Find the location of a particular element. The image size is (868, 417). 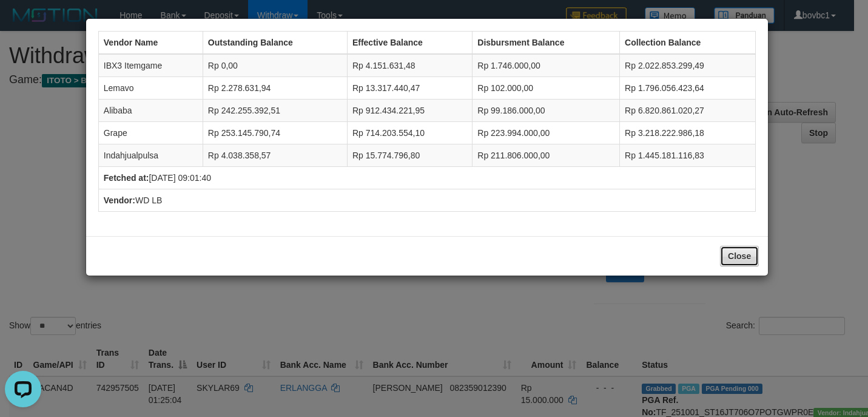

td: Rp 253.145.790,74 is located at coordinates (275, 133).